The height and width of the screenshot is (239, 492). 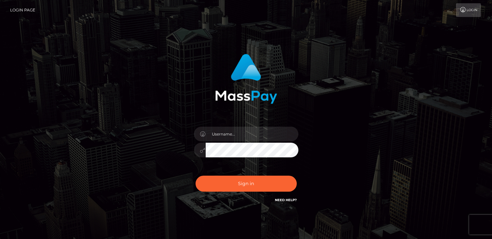 I want to click on a: Login, so click(x=468, y=10).